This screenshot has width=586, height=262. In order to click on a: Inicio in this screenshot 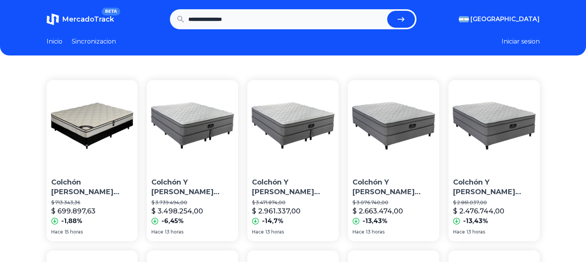, I will do `click(54, 42)`.